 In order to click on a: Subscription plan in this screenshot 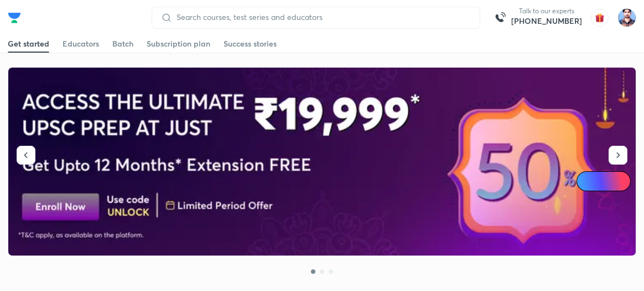, I will do `click(178, 44)`.